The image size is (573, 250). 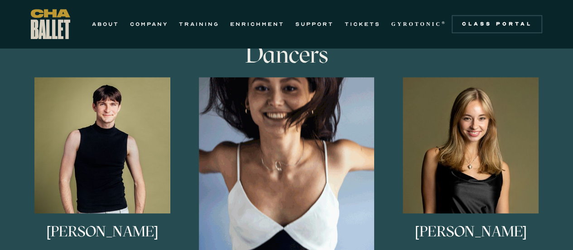 What do you see at coordinates (287, 54) in the screenshot?
I see `h3: Dancers` at bounding box center [287, 54].